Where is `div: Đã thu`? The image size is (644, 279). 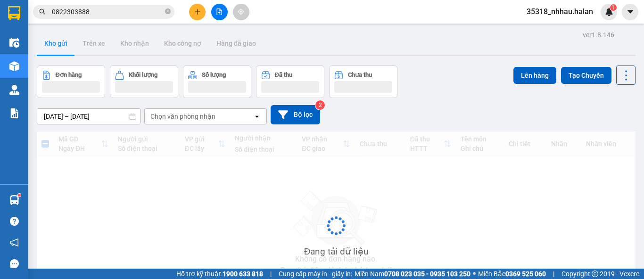 div: Đã thu is located at coordinates (283, 75).